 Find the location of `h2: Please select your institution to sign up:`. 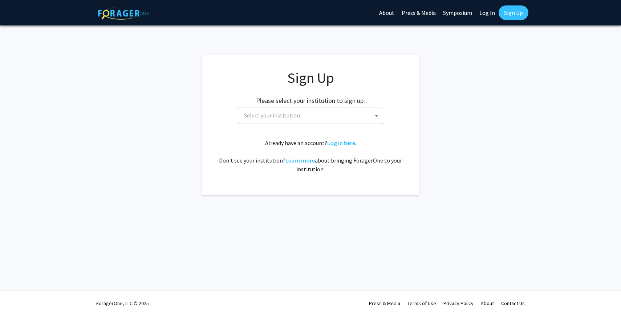

h2: Please select your institution to sign up: is located at coordinates (311, 101).